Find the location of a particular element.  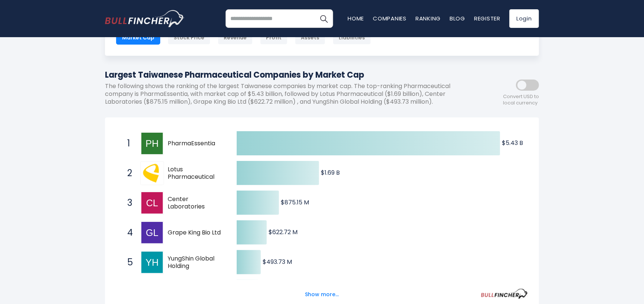

a: Ranking is located at coordinates (428, 18).